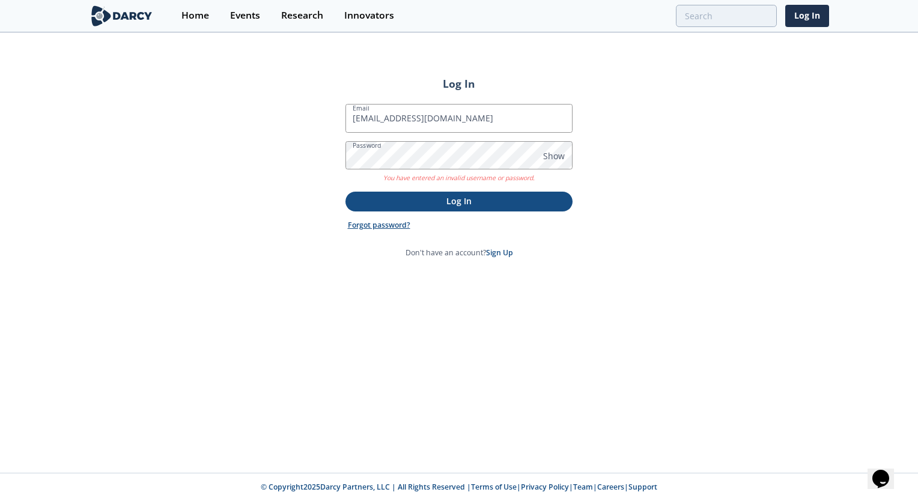 The image size is (918, 501). Describe the element at coordinates (554, 156) in the screenshot. I see `span: Show` at that location.